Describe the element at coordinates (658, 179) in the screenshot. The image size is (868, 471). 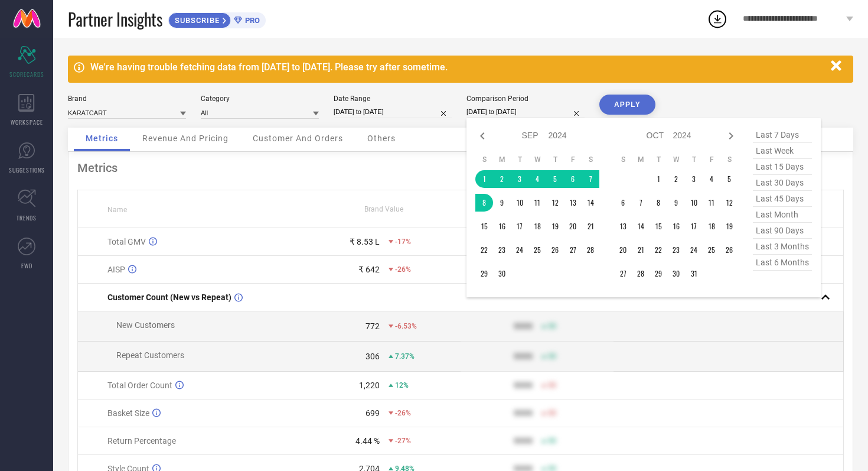
I see `td: Tue Oct 01 2024` at that location.